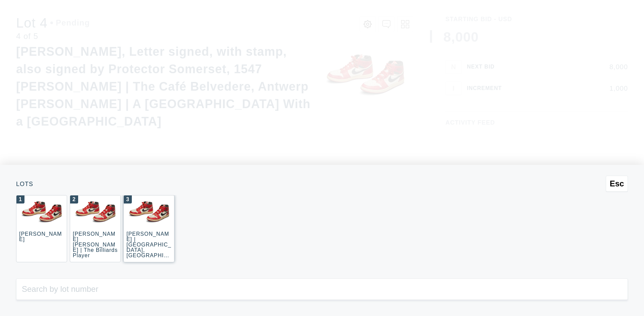 This screenshot has height=316, width=644. What do you see at coordinates (128, 199) in the screenshot?
I see `div: 3` at bounding box center [128, 199].